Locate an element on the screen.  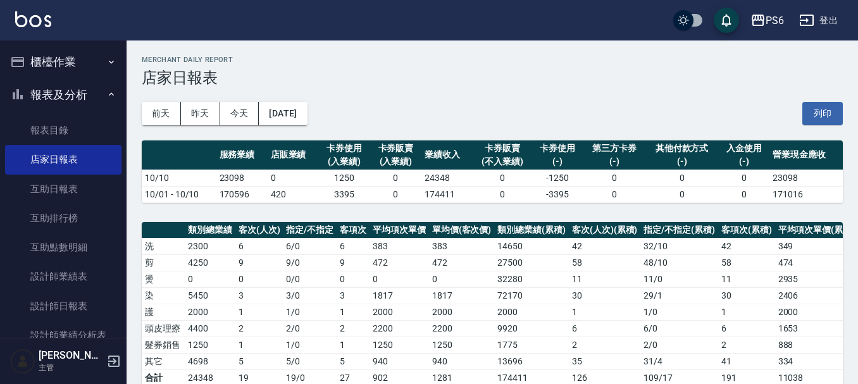
td: 41 is located at coordinates (747, 361).